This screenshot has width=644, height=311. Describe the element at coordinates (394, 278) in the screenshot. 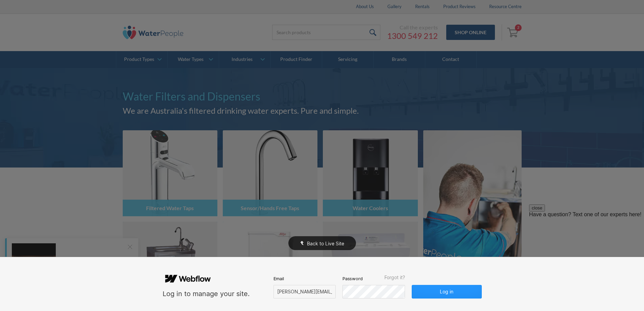

I see `span: Forgot it?` at that location.